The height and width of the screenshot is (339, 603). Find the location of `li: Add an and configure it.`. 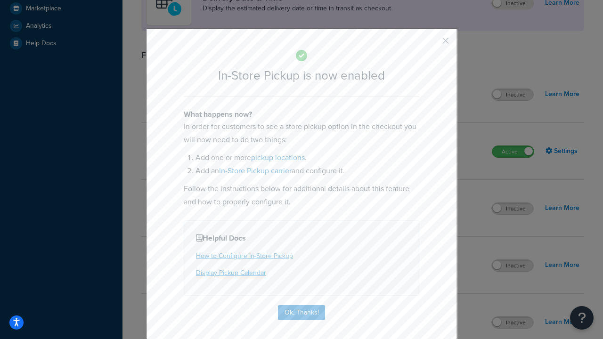

li: Add an and configure it. is located at coordinates (307, 171).